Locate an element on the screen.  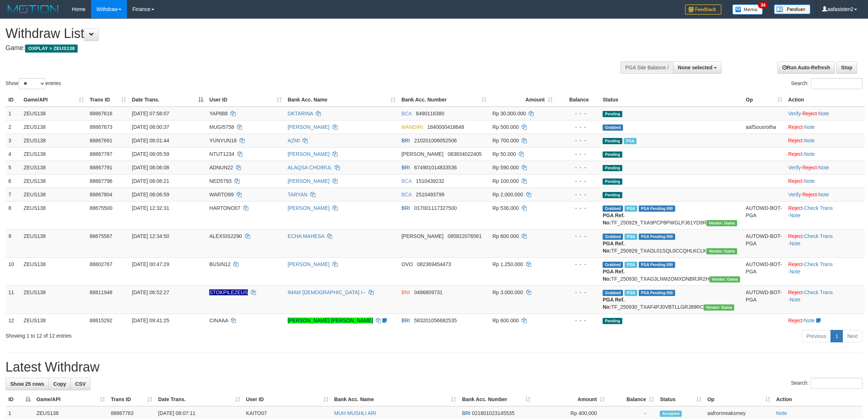
th: Op: activate to sort column ascending is located at coordinates (764, 100).